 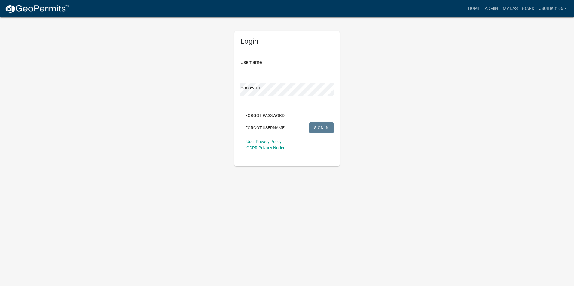 I want to click on span: SIGN IN, so click(x=321, y=128).